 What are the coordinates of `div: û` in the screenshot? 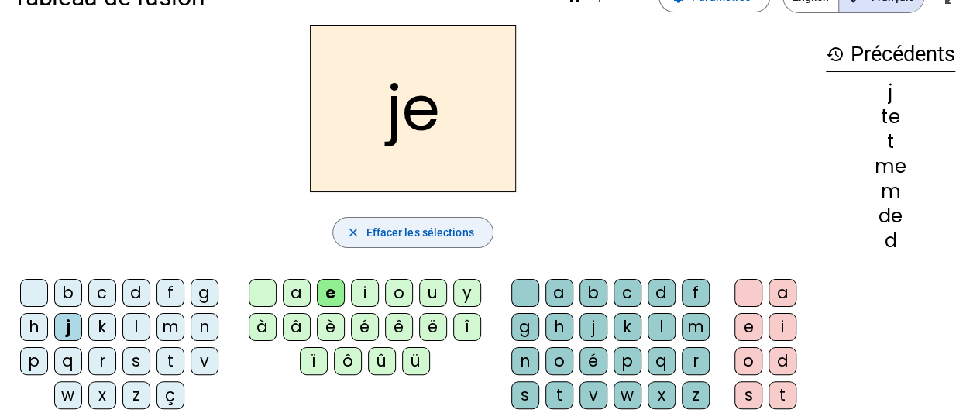 It's located at (382, 361).